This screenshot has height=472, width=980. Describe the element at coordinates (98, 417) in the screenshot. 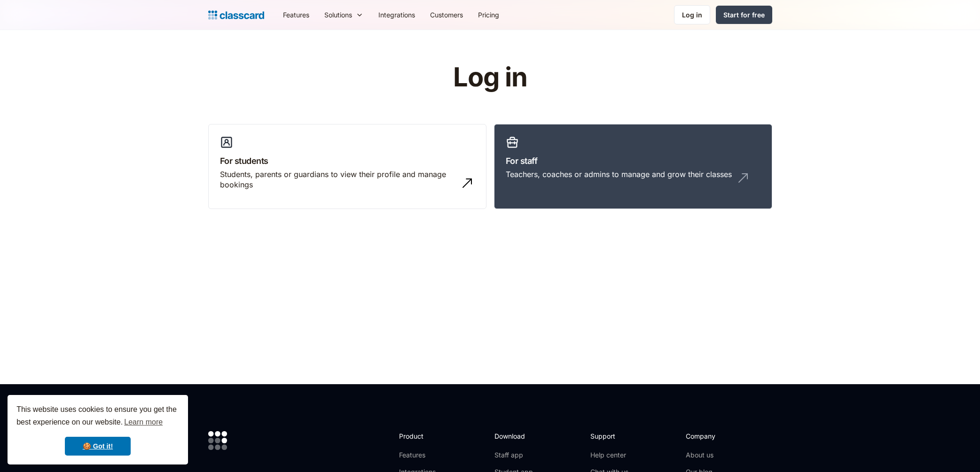

I see `span: This website uses cookies to ensure you get the best experience on our website.` at that location.